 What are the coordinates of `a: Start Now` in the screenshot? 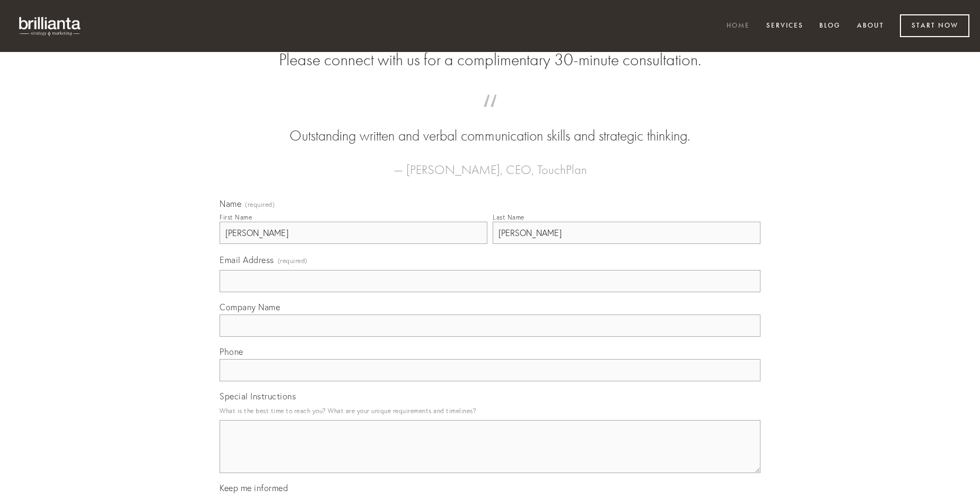 It's located at (934, 25).